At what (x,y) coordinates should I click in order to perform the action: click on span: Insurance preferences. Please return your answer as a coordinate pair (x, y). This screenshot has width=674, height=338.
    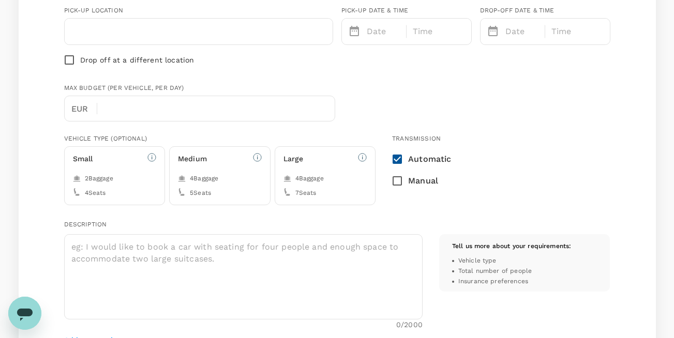
    Looking at the image, I should click on (493, 282).